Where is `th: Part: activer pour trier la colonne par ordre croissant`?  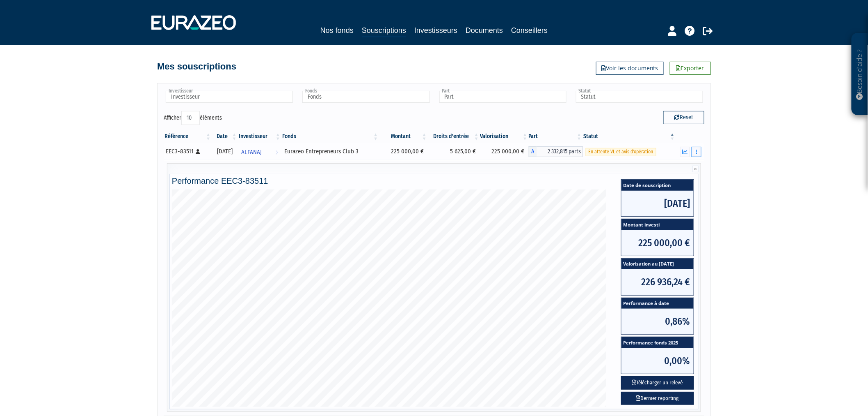 th: Part: activer pour trier la colonne par ordre croissant is located at coordinates (556, 136).